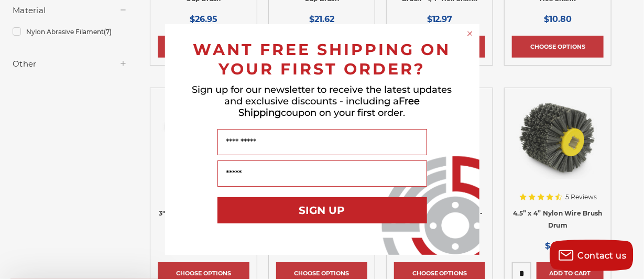 The image size is (644, 279). Describe the element at coordinates (330, 107) in the screenshot. I see `span: Free Shipping` at that location.